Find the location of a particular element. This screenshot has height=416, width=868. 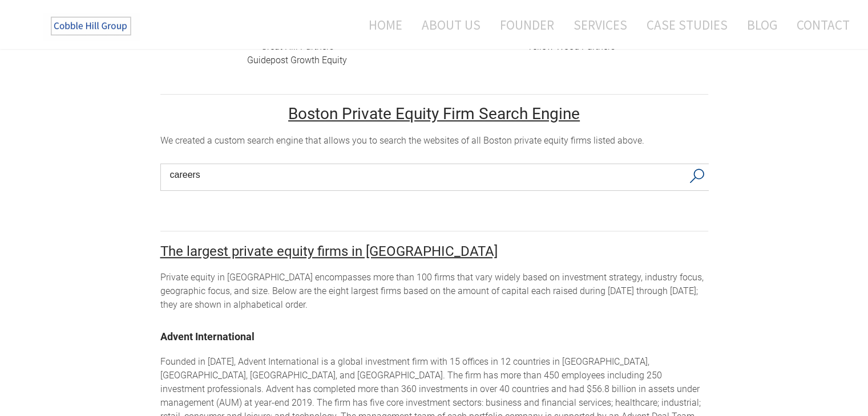

img: The Cobble Hill Group LLC is located at coordinates (92, 26).